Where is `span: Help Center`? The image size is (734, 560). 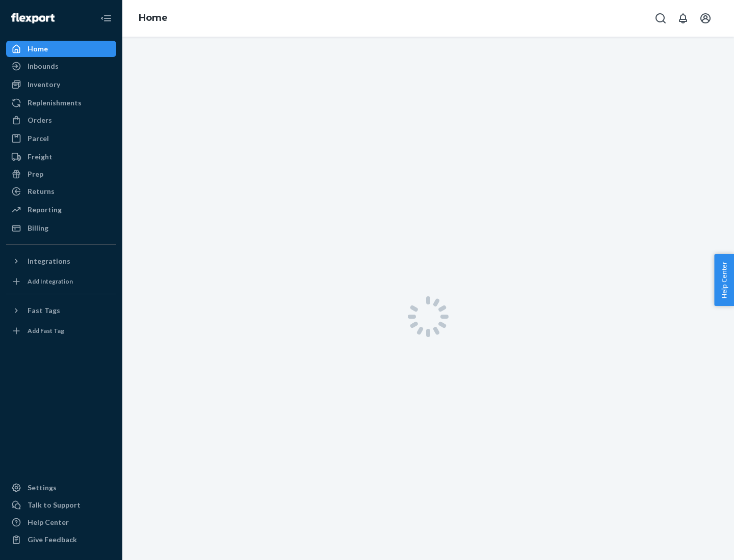
span: Help Center is located at coordinates (724, 280).